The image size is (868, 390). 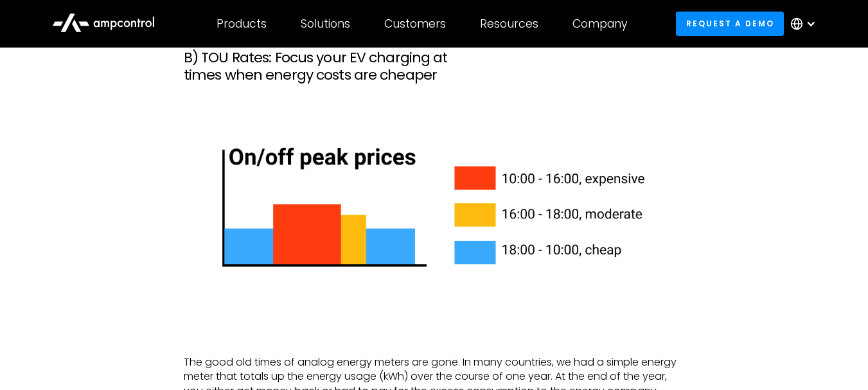 What do you see at coordinates (242, 24) in the screenshot?
I see `div: Products` at bounding box center [242, 24].